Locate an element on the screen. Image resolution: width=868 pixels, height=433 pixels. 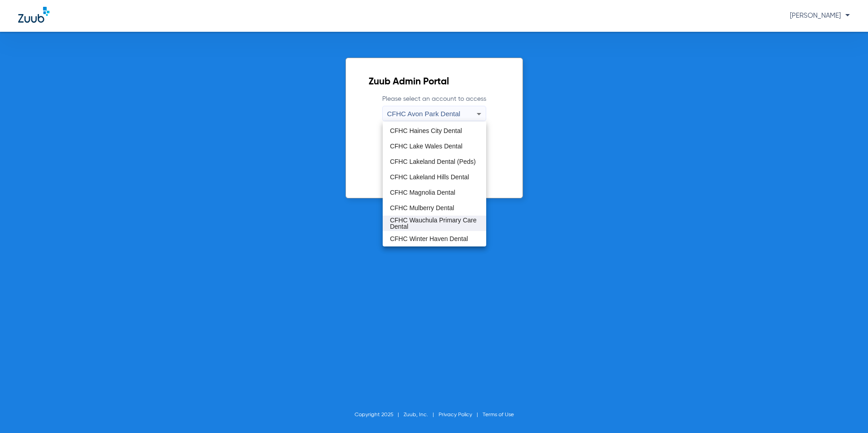
span: CFHC Lakeland Hills Dental is located at coordinates (429, 177).